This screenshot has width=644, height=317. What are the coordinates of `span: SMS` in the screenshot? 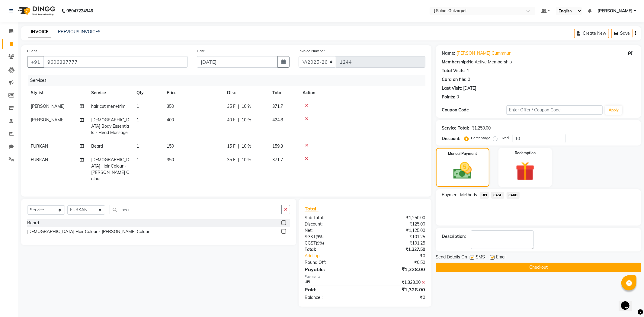 It's located at (481, 257).